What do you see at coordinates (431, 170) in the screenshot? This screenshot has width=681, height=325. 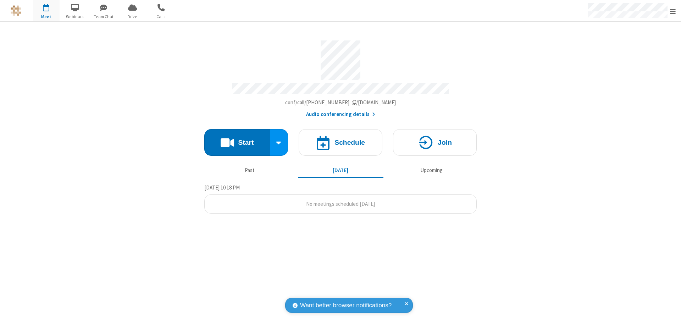 I see `button: Upcoming` at bounding box center [431, 170].